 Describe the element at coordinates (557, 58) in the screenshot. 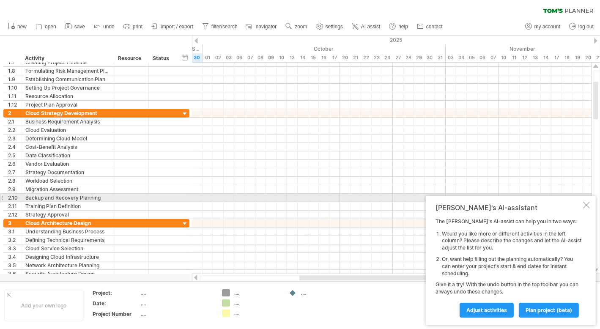

I see `div: Monday, 17 November 2025` at that location.